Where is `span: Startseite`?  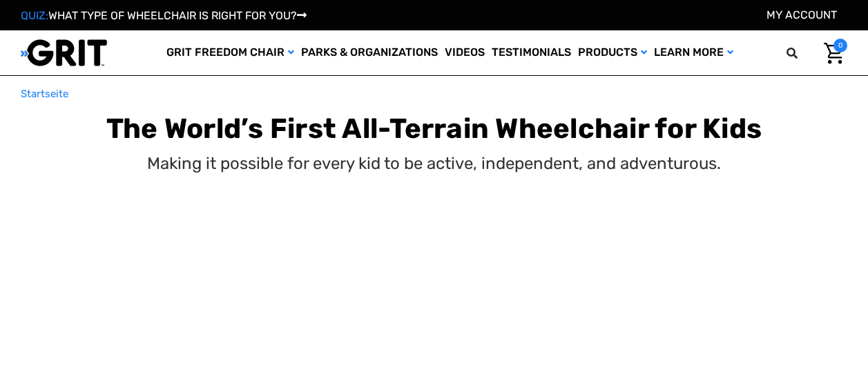
span: Startseite is located at coordinates (44, 94).